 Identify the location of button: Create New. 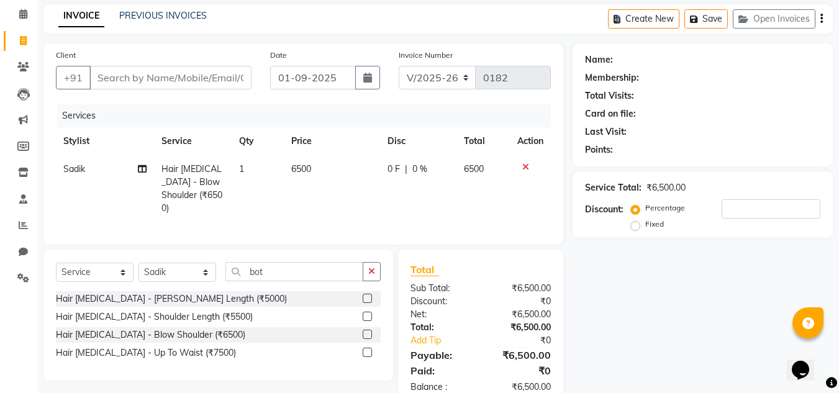
(644, 19).